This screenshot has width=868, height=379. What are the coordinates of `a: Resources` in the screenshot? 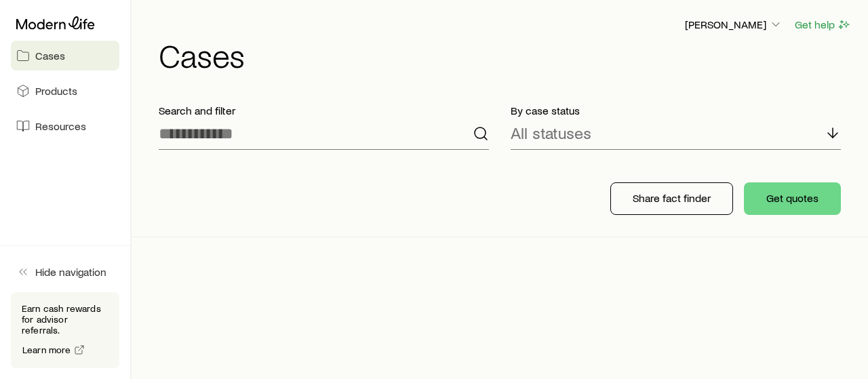 It's located at (65, 126).